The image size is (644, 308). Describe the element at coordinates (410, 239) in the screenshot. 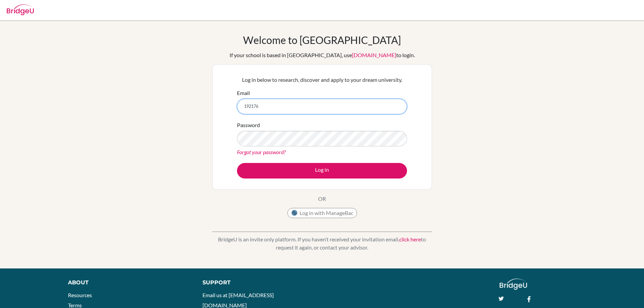

I see `a: click here` at that location.